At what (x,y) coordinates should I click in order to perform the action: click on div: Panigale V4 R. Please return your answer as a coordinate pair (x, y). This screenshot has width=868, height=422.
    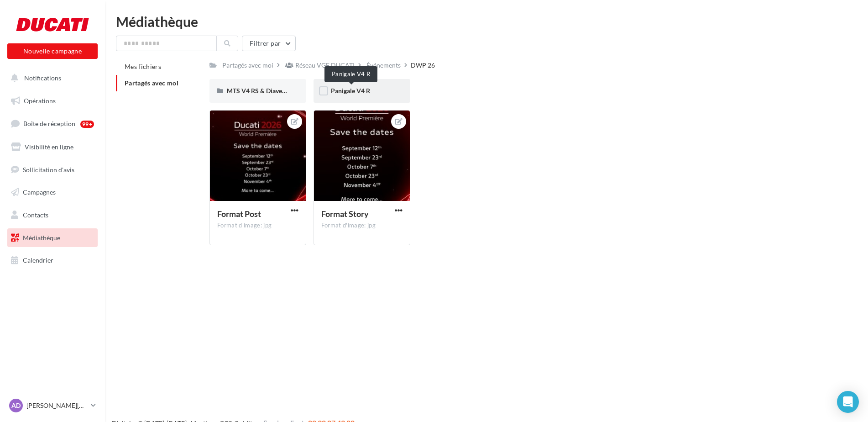
    Looking at the image, I should click on (351, 74).